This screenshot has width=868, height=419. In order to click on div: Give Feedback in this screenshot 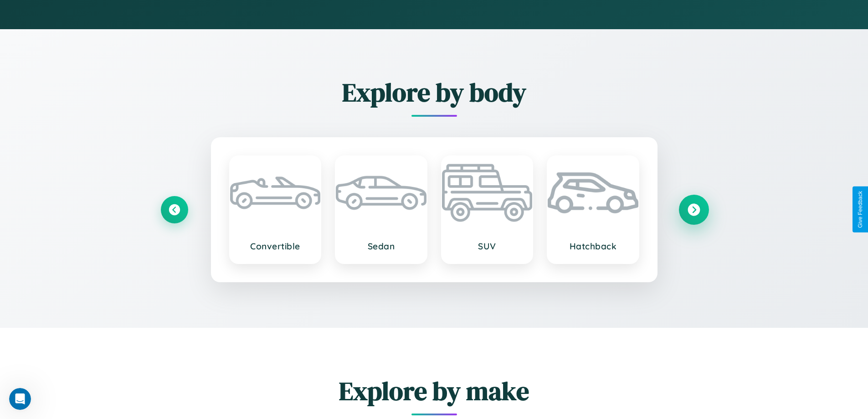, I will do `click(860, 209)`.